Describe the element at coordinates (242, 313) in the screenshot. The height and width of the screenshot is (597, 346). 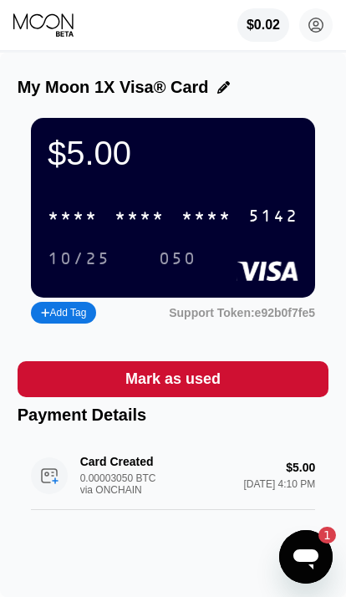
I see `div: Support Token: e92b0f7fe5` at that location.